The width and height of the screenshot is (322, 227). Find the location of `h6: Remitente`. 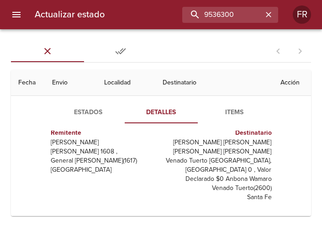

h6: Remitente is located at coordinates (104, 133).